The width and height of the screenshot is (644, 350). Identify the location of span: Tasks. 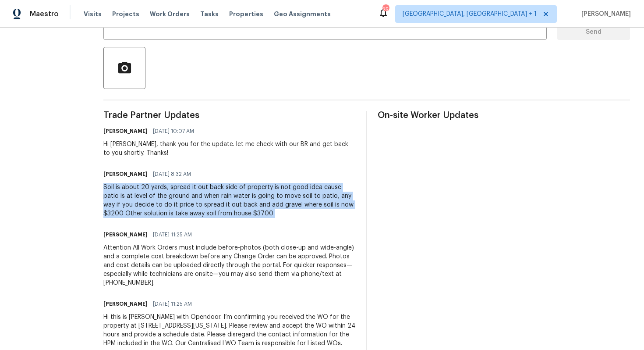
(209, 14).